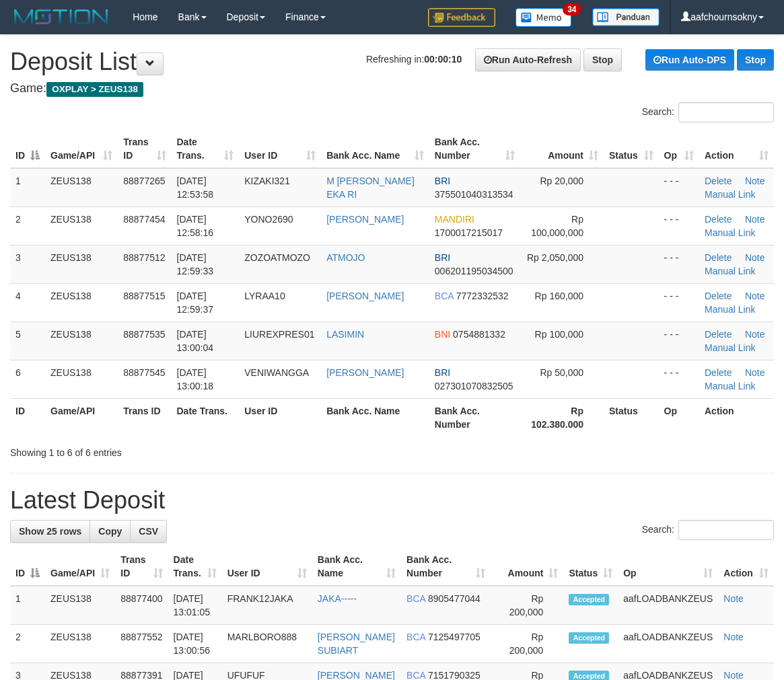 Image resolution: width=784 pixels, height=680 pixels. Describe the element at coordinates (148, 531) in the screenshot. I see `a: CSV` at that location.